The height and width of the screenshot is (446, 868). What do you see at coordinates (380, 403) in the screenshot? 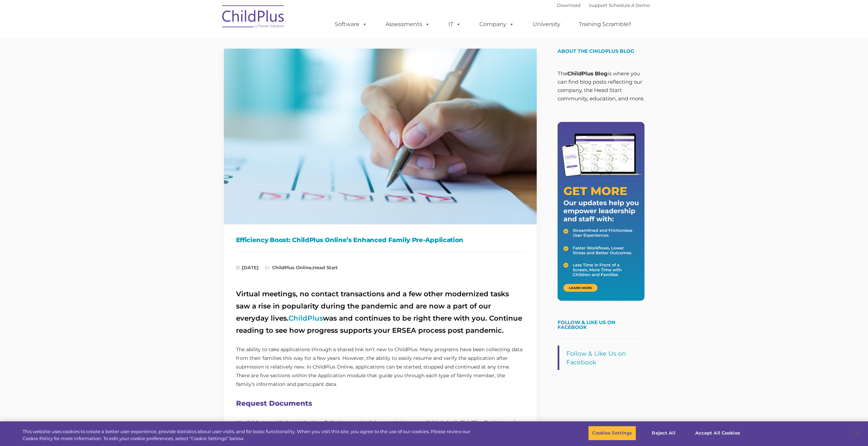
I see `h2: Request Documents` at bounding box center [380, 403].